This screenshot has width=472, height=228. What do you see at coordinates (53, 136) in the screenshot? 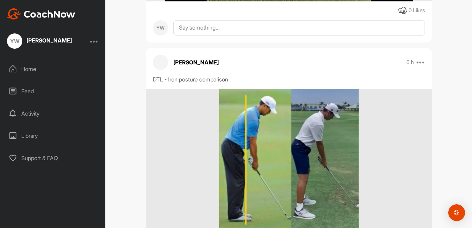
I see `div: Library` at bounding box center [53, 136].